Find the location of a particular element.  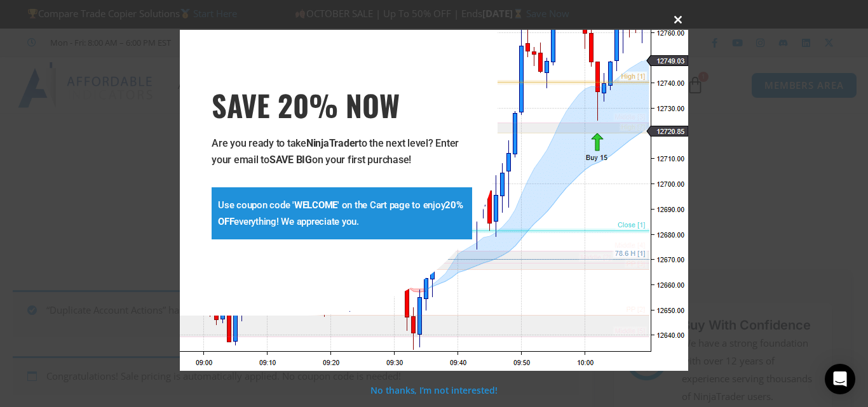

strong: 20% OFF is located at coordinates (341, 213).